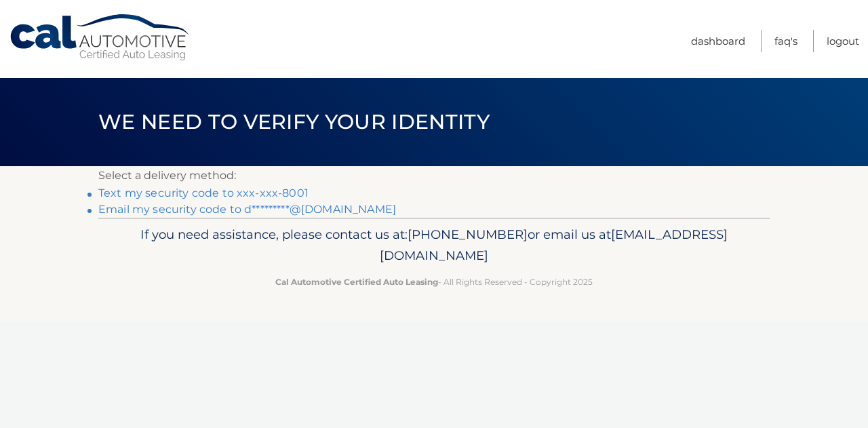 This screenshot has height=428, width=868. Describe the element at coordinates (786, 41) in the screenshot. I see `a: FAQ's` at that location.